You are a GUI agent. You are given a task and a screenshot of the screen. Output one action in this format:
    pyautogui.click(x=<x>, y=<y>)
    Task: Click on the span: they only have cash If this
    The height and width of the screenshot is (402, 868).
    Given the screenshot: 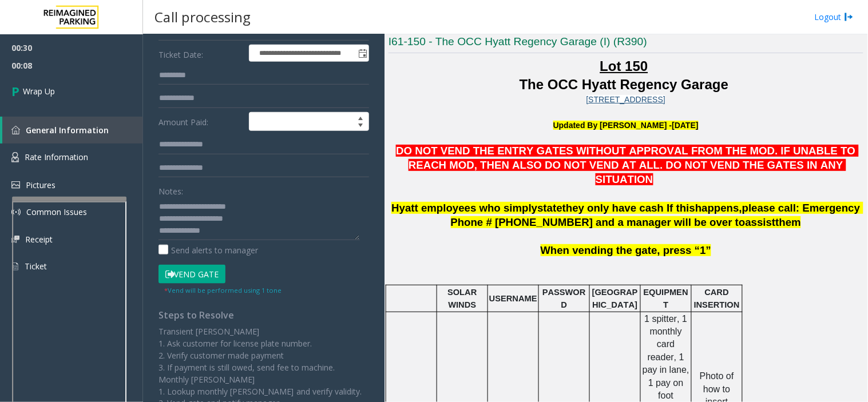 What is the action you would take?
    pyautogui.click(x=629, y=208)
    